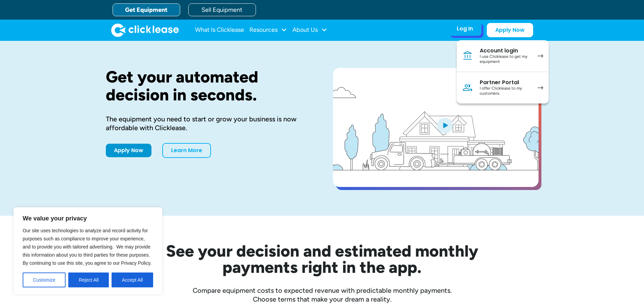 Image resolution: width=644 pixels, height=308 pixels. What do you see at coordinates (468, 56) in the screenshot?
I see `img: Bank icon` at bounding box center [468, 56].